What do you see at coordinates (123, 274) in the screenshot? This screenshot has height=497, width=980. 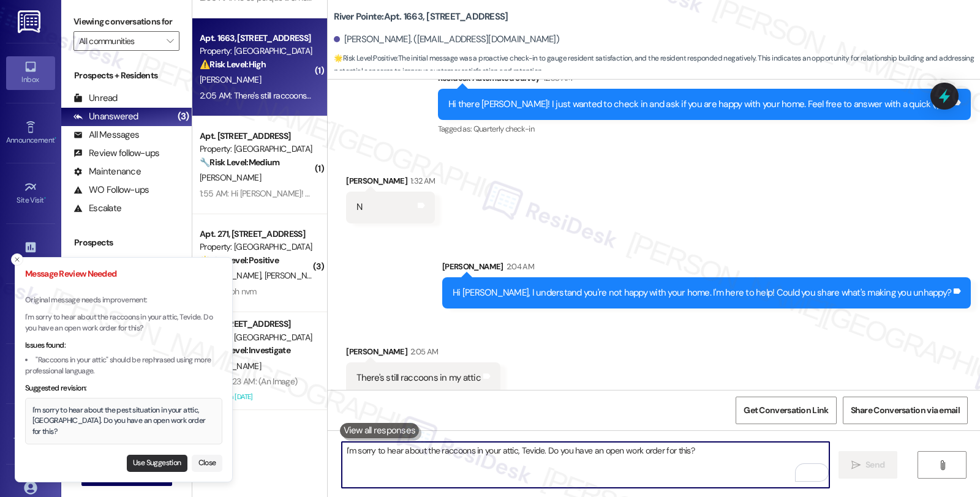 I see `h3: Message Review Needed` at bounding box center [123, 274].